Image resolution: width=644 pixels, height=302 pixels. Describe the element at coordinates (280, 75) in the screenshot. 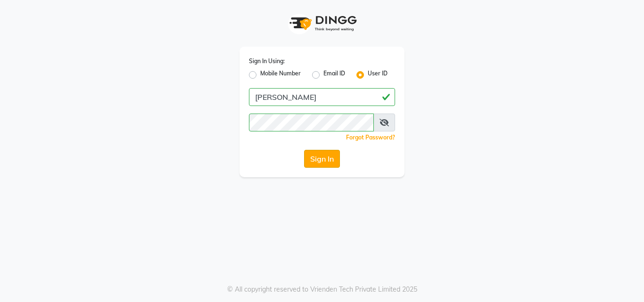

I see `label: Mobile Number` at that location.